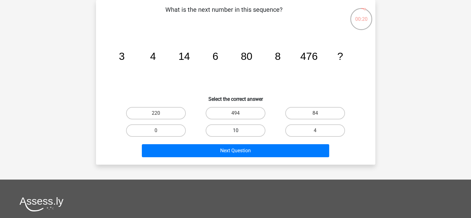 The height and width of the screenshot is (218, 471). I want to click on img: Assessly logo, so click(41, 204).